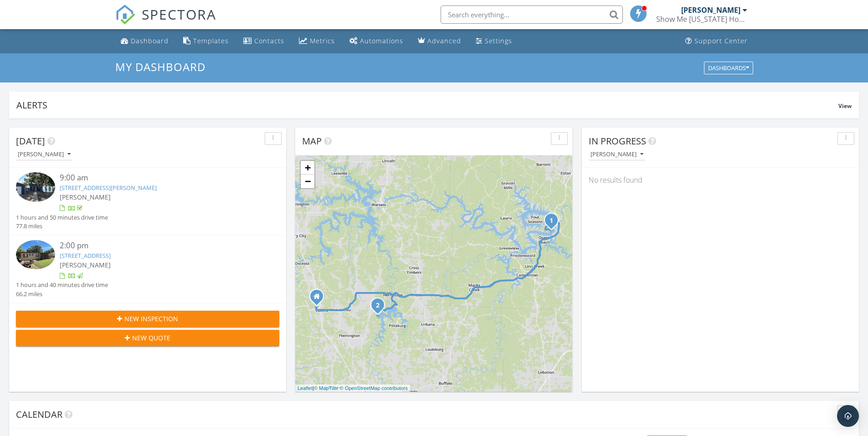  Describe the element at coordinates (147, 338) in the screenshot. I see `button: New Quote` at that location.